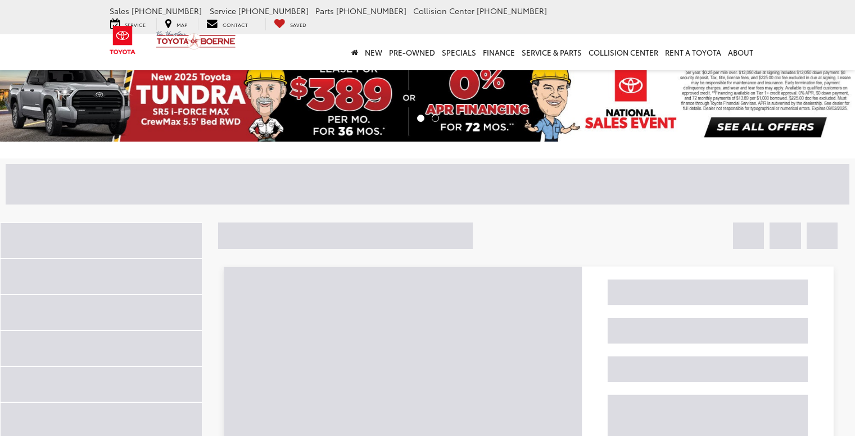 This screenshot has width=855, height=436. I want to click on img: Toyota, so click(123, 40).